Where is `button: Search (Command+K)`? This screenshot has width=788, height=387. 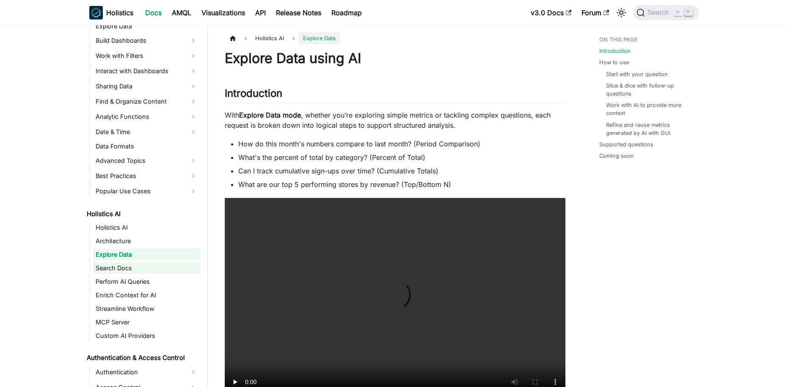 button: Search (Command+K) is located at coordinates (666, 13).